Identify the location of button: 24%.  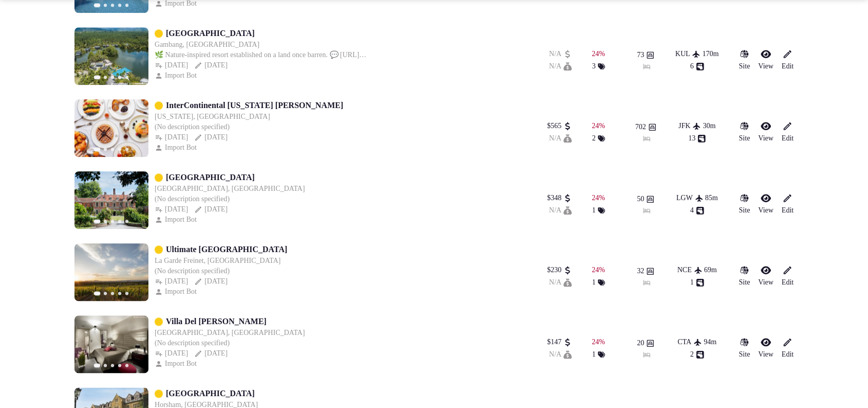
(598, 126).